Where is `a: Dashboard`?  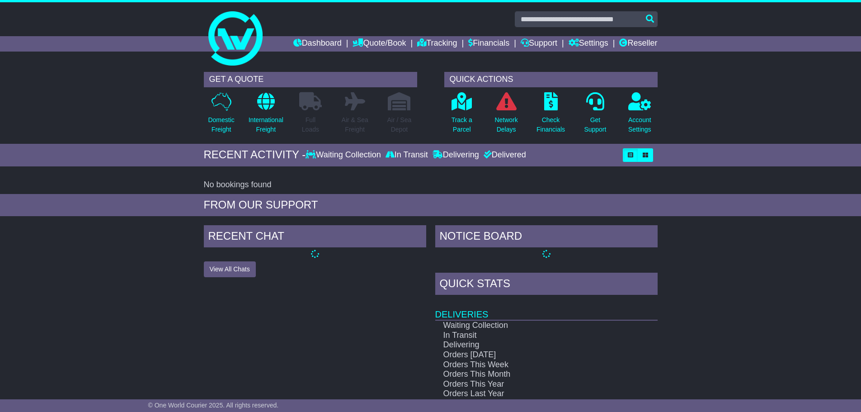 a: Dashboard is located at coordinates (317, 44).